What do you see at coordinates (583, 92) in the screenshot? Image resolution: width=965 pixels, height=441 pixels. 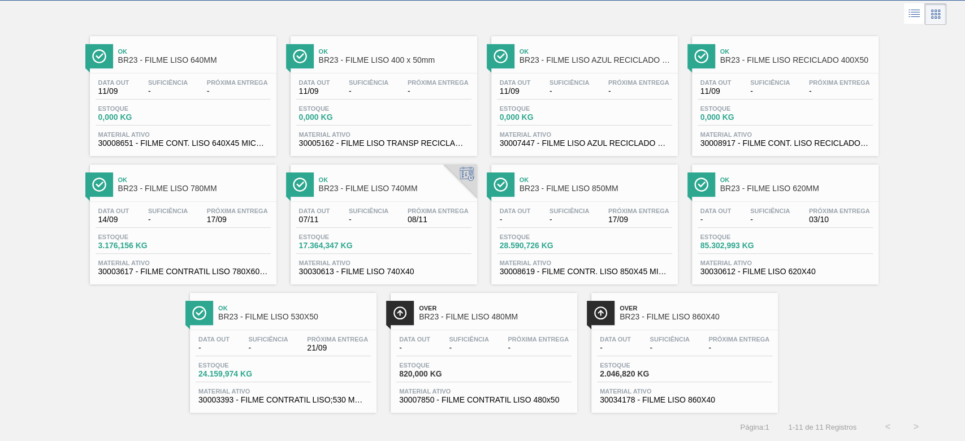 I see `a: ÍconeOkBR23 - FILME LISO AZUL RECICLADO 400X50Data out11/09Suficiência-Próxima Entrega-Estoque0,0...` at bounding box center [583, 92].